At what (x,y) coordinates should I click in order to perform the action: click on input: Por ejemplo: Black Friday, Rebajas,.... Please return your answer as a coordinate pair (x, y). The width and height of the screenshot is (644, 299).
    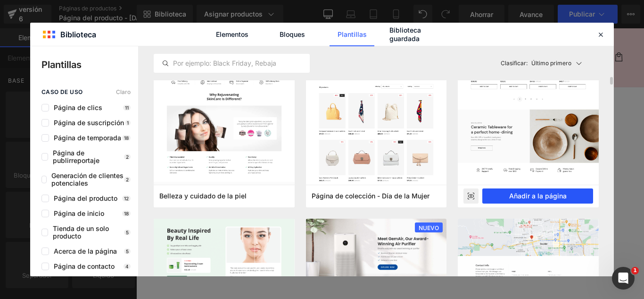
    Looking at the image, I should click on (231, 63).